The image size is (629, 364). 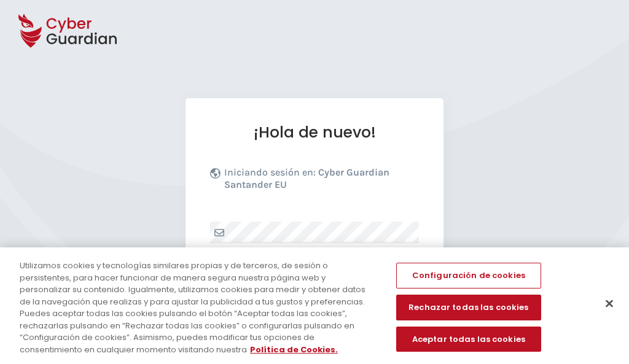 What do you see at coordinates (199, 307) in the screenshot?
I see `div: Utilizamos cookies y tecnologías similares propias y de terceros, de sesión o persistentes, para ...` at bounding box center [199, 307].